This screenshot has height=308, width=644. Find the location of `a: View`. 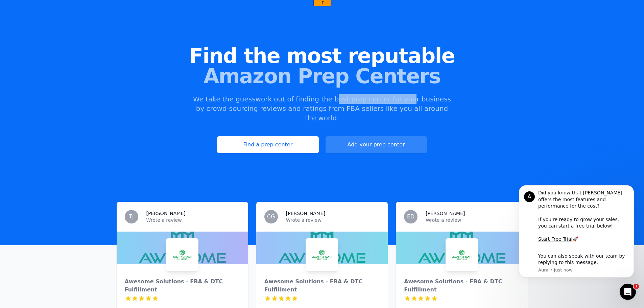

a: View is located at coordinates (110, 9).